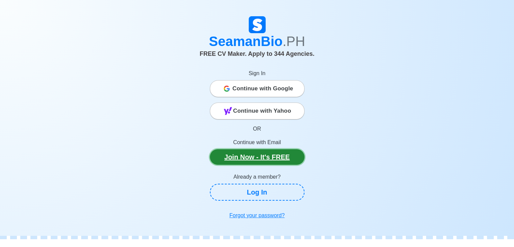 The image size is (514, 247). Describe the element at coordinates (263, 89) in the screenshot. I see `span: Continue with Google` at that location.